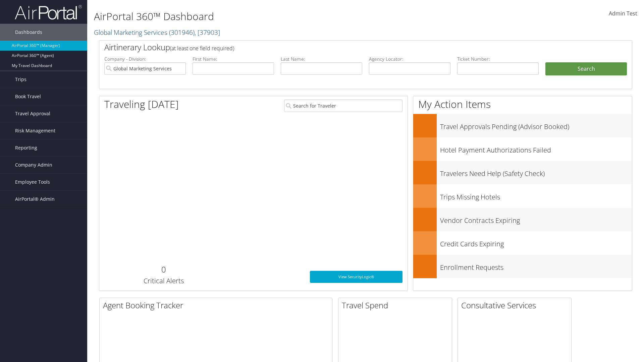 This screenshot has width=644, height=362. I want to click on h3: Hotel Payment Authorizations Failed, so click(536, 148).